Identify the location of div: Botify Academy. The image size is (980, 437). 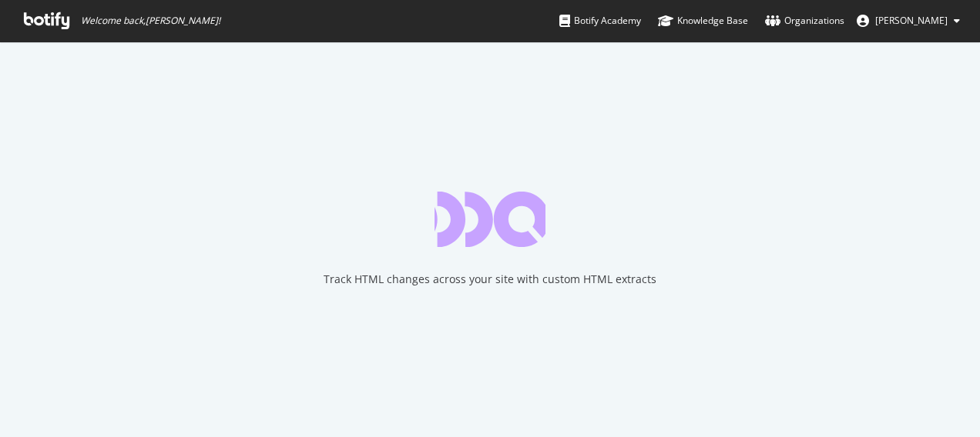
(600, 20).